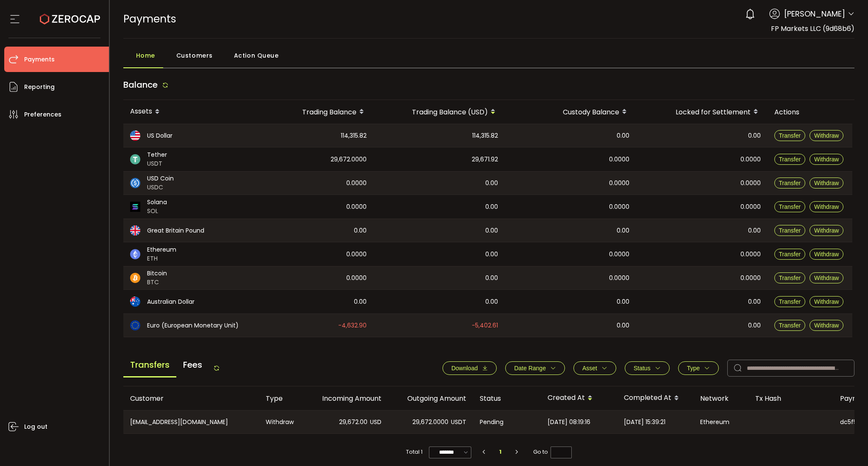 The image size is (868, 466). I want to click on img: aud_portfolio.svg, so click(135, 302).